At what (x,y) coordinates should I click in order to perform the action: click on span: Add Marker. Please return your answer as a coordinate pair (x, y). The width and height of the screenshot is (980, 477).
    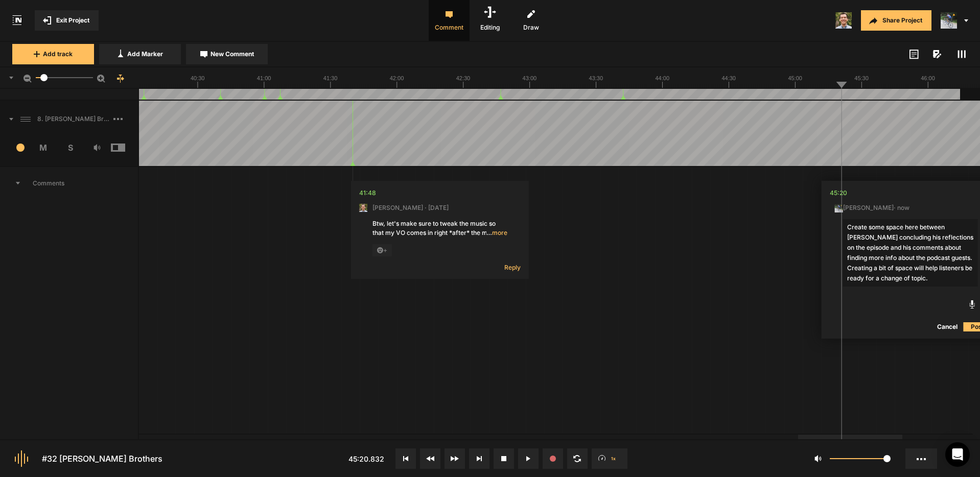
    Looking at the image, I should click on (145, 54).